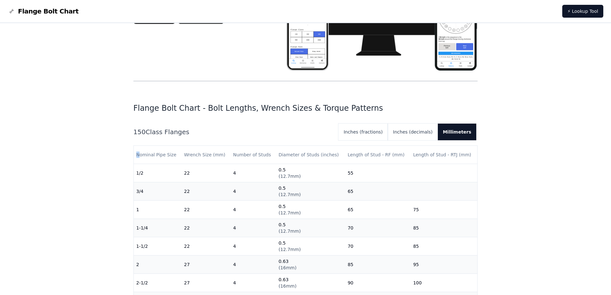 Image resolution: width=611 pixels, height=295 pixels. Describe the element at coordinates (254, 155) in the screenshot. I see `th: Number of Studs` at that location.